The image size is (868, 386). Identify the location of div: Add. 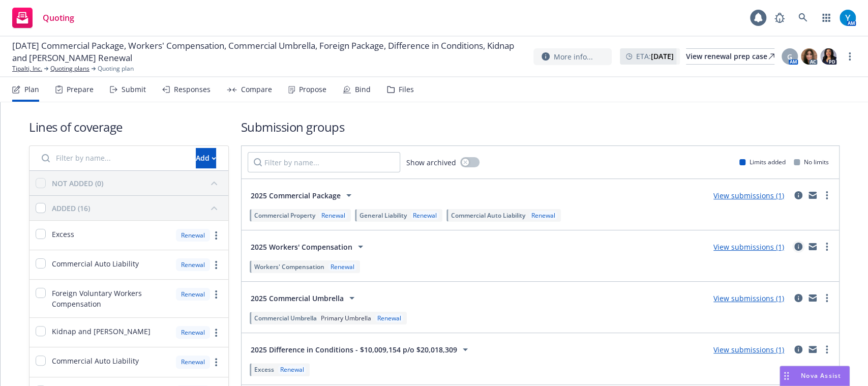
(206, 158).